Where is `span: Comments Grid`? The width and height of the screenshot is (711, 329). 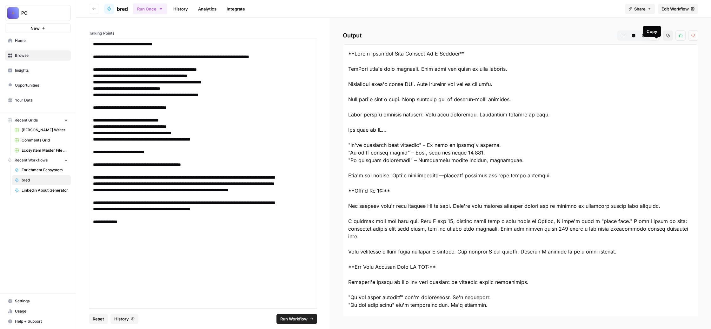
span: Comments Grid is located at coordinates (45, 140).